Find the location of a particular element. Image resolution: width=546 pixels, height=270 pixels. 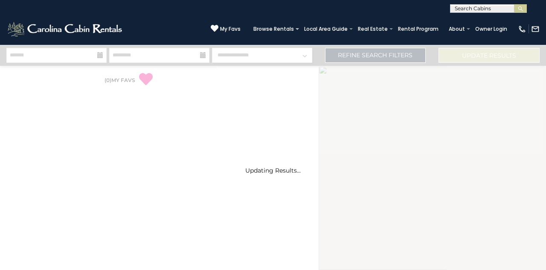

img: White-1-2.png is located at coordinates (65, 29).